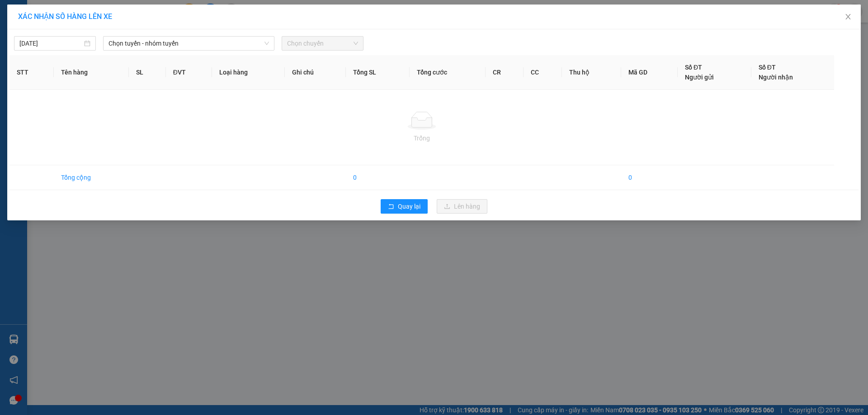 The image size is (868, 415). Describe the element at coordinates (776, 77) in the screenshot. I see `span: Người nhận` at that location.